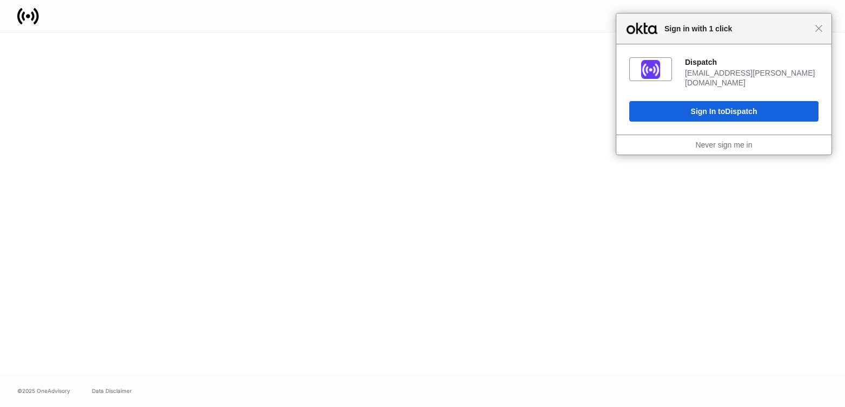 Image resolution: width=845 pixels, height=407 pixels. I want to click on span: Sign in with 1 click, so click(737, 29).